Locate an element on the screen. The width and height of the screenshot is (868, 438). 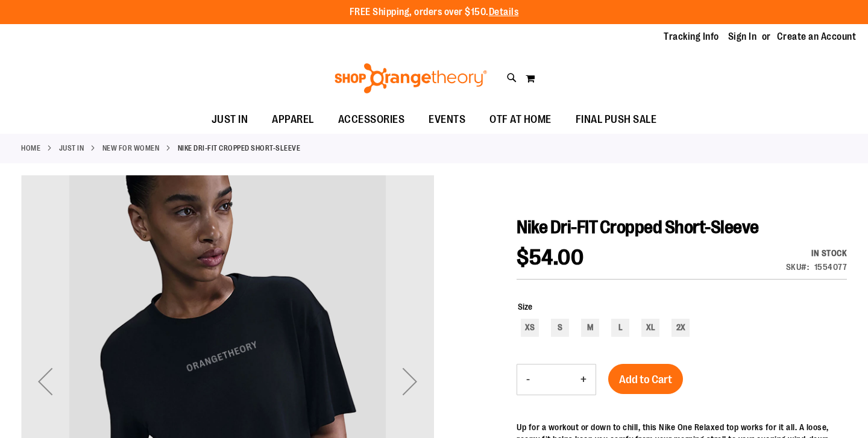
div: L is located at coordinates (621, 328).